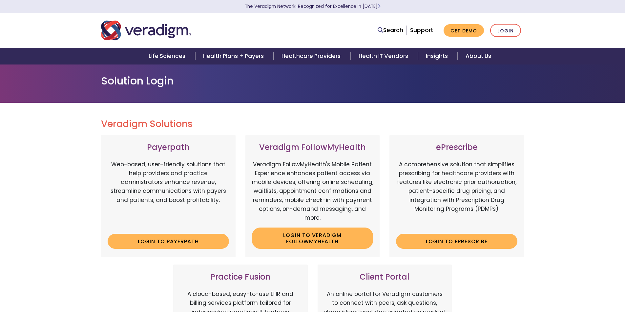 The image size is (625, 312). What do you see at coordinates (234, 56) in the screenshot?
I see `a: Health Plans + Payers` at bounding box center [234, 56].